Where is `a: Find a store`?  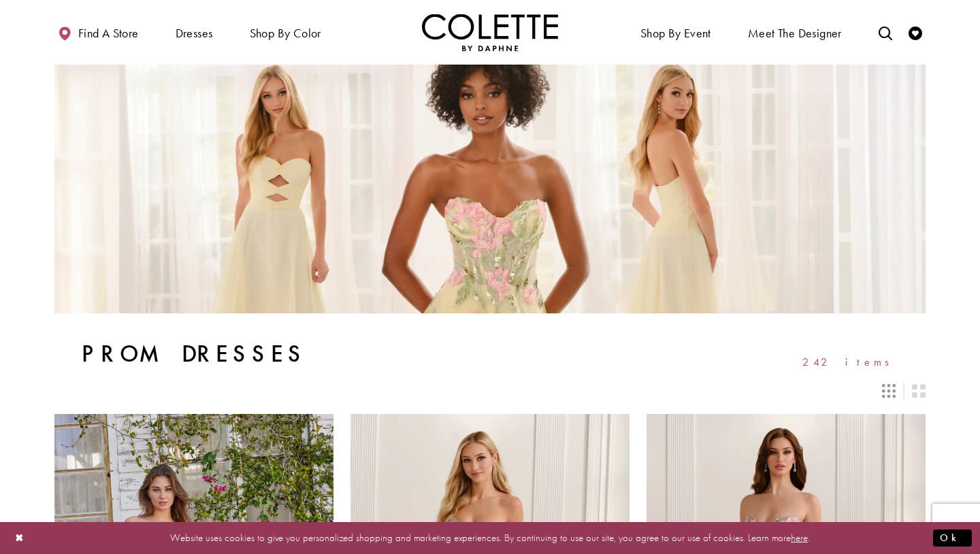 a: Find a store is located at coordinates (98, 32).